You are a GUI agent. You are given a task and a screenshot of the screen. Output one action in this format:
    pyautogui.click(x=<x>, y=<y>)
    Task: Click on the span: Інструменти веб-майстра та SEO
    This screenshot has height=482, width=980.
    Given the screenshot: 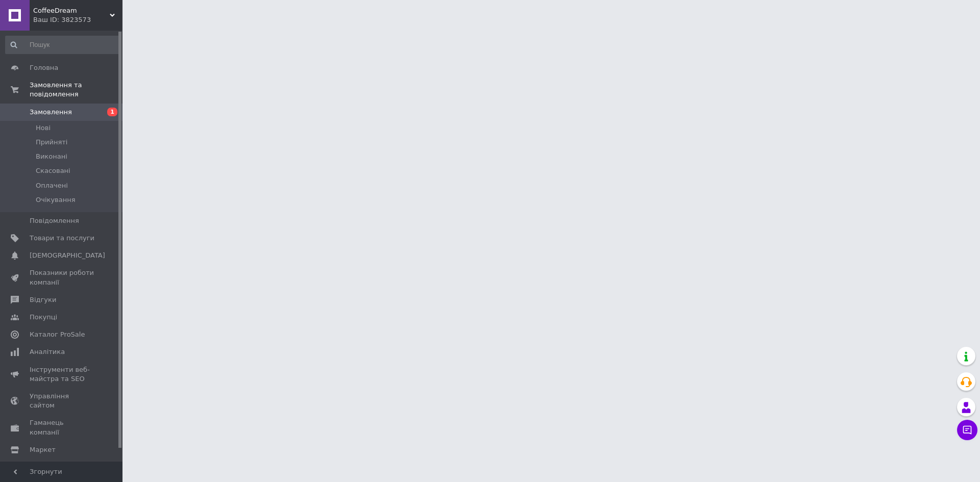 What is the action you would take?
    pyautogui.click(x=62, y=374)
    